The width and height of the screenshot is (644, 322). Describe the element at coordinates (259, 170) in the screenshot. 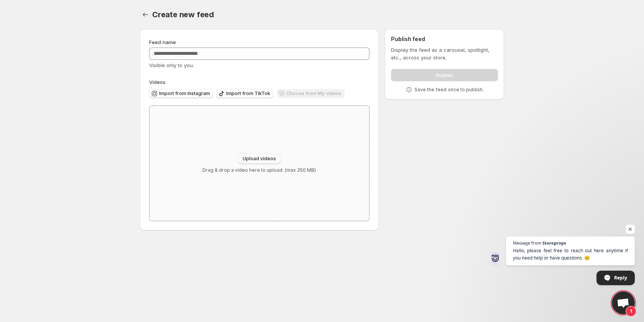

I see `p: Drag & drop a video here to upload. (max 250 MB)` at that location.